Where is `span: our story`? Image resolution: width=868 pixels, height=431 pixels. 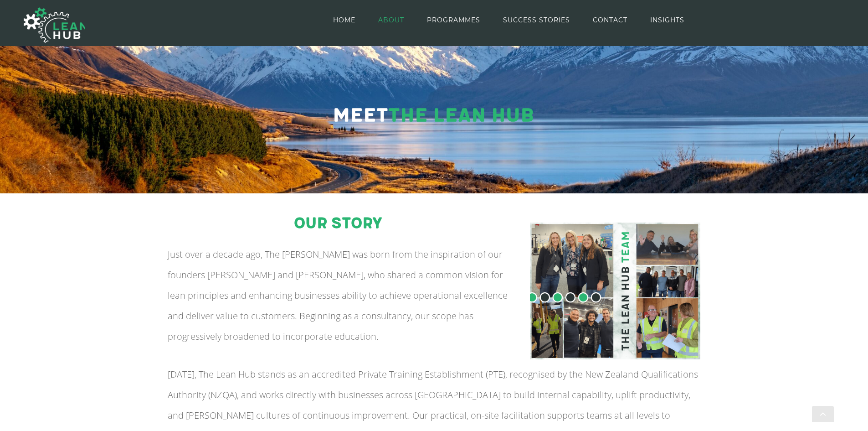
span: our story is located at coordinates (338, 223).